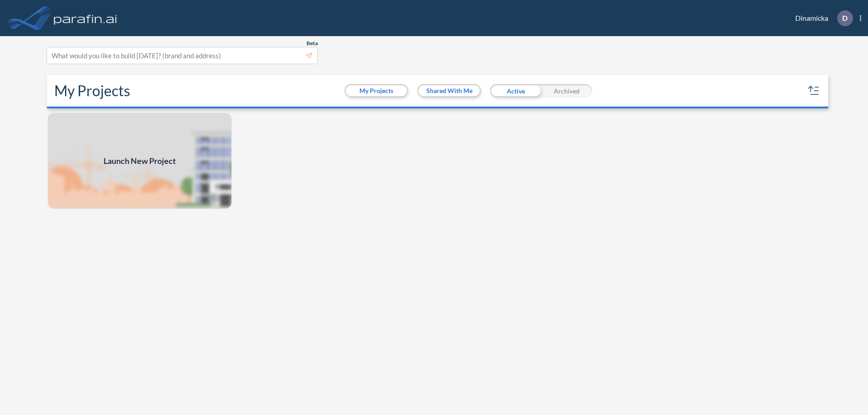  I want to click on img: logo, so click(86, 18).